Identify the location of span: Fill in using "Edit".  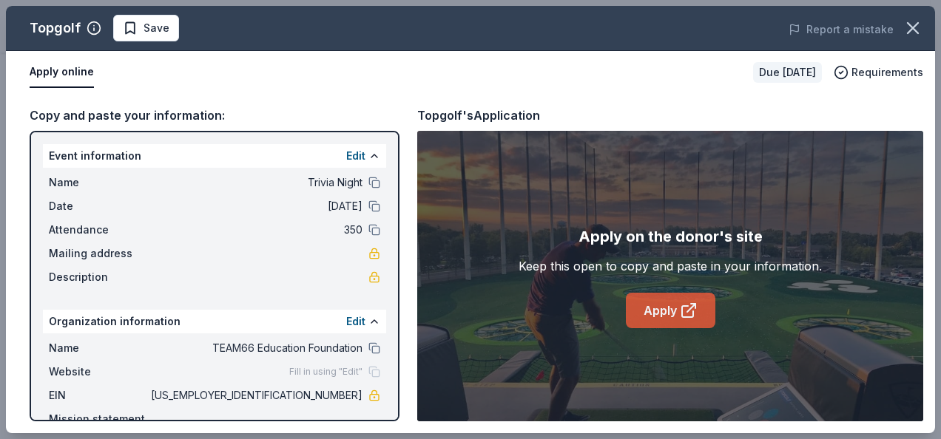
(326, 372).